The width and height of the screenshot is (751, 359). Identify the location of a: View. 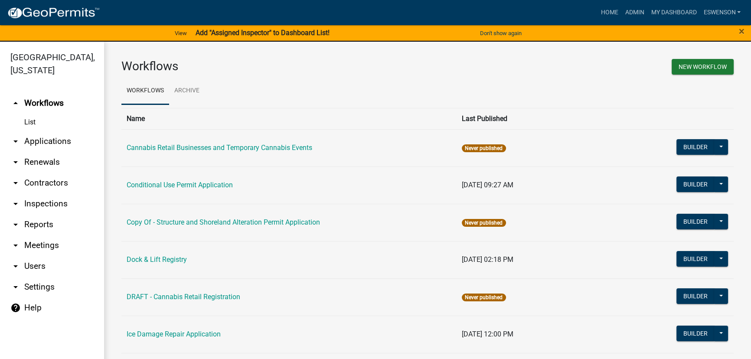
(181, 33).